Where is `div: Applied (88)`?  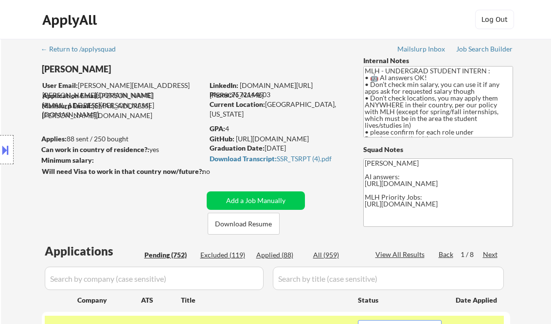 div: Applied (88) is located at coordinates (280, 255).